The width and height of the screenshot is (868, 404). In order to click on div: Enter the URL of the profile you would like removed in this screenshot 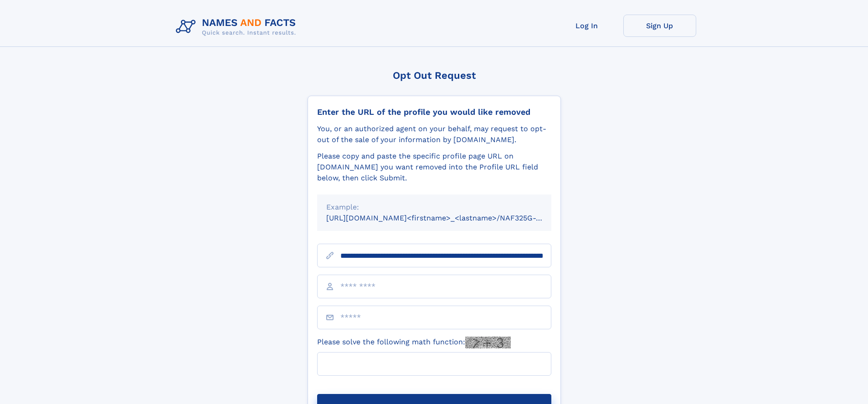, I will do `click(434, 112)`.